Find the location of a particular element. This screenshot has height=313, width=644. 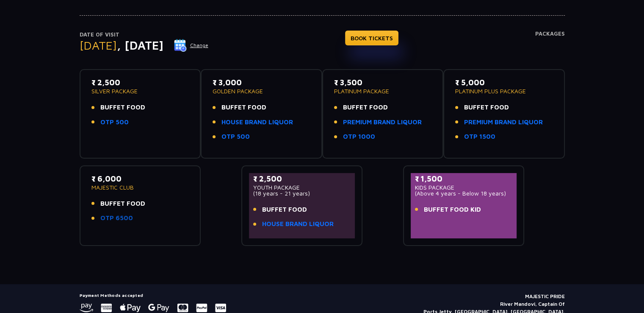

p: ₹ 3,000 is located at coordinates (261, 82).